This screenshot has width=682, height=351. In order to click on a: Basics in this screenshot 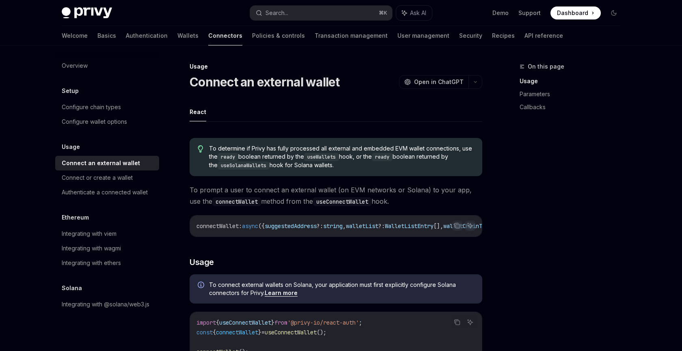, I will do `click(107, 36)`.